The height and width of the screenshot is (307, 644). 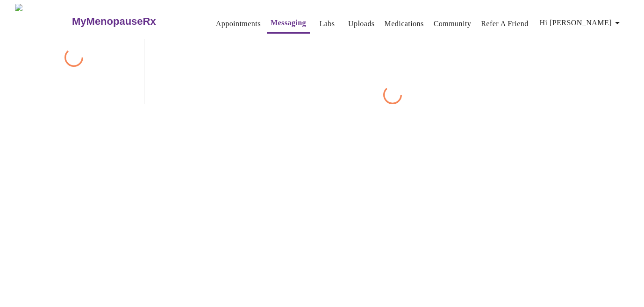 I want to click on button: Refer a Friend, so click(x=505, y=24).